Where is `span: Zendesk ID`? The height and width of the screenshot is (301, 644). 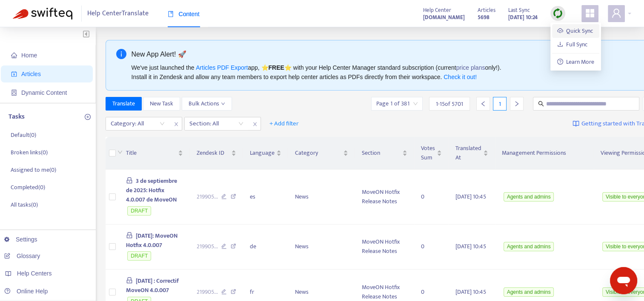 span: Zendesk ID is located at coordinates (213, 153).